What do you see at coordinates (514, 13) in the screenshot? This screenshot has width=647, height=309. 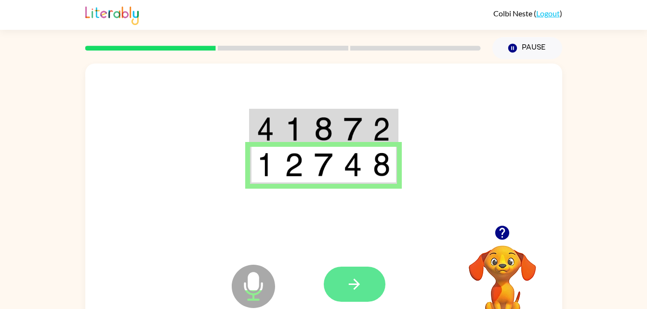 I see `span: Colbi Neste` at bounding box center [514, 13].